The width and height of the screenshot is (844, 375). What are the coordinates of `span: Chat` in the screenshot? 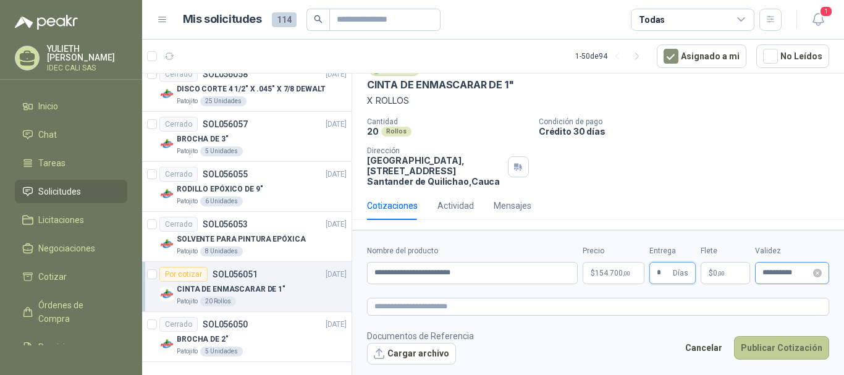 It's located at (48, 135).